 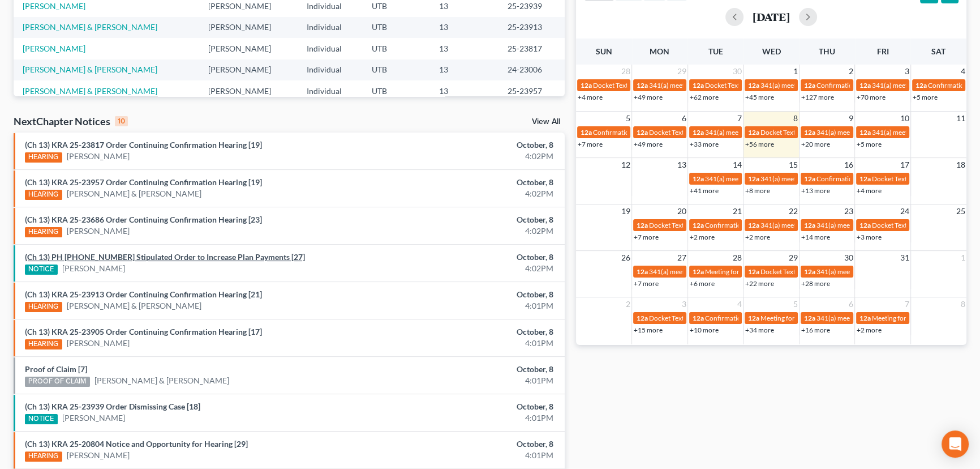 I want to click on a: +16 more, so click(x=815, y=330).